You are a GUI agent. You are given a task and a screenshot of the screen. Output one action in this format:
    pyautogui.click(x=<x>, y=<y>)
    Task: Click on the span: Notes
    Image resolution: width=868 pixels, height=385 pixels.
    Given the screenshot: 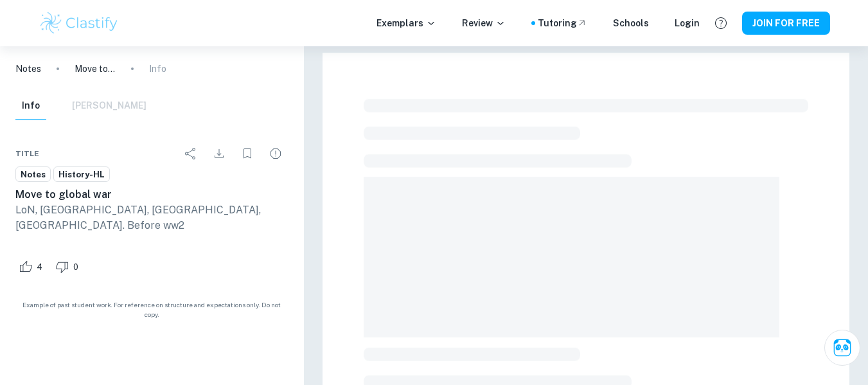 What is the action you would take?
    pyautogui.click(x=33, y=175)
    